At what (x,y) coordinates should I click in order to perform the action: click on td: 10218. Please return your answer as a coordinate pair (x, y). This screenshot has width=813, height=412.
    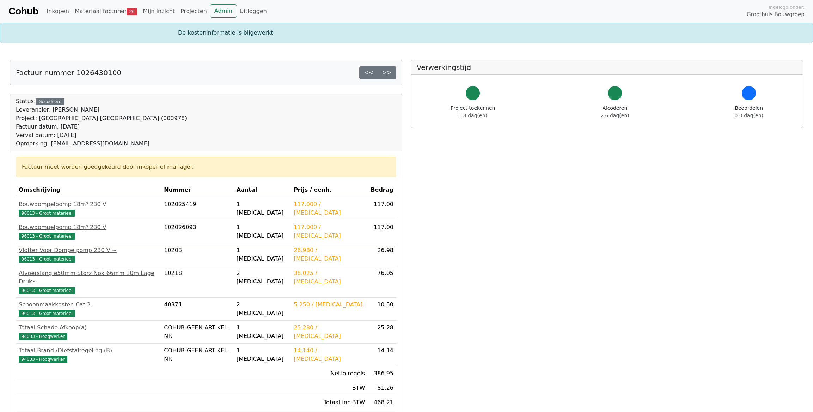
    Looking at the image, I should click on (197, 281).